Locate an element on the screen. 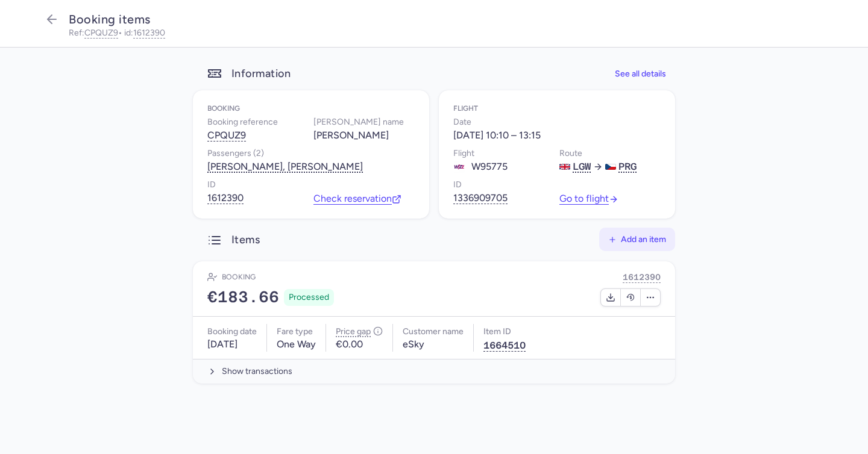 This screenshot has width=868, height=454. button: Show transactions is located at coordinates (434, 371).